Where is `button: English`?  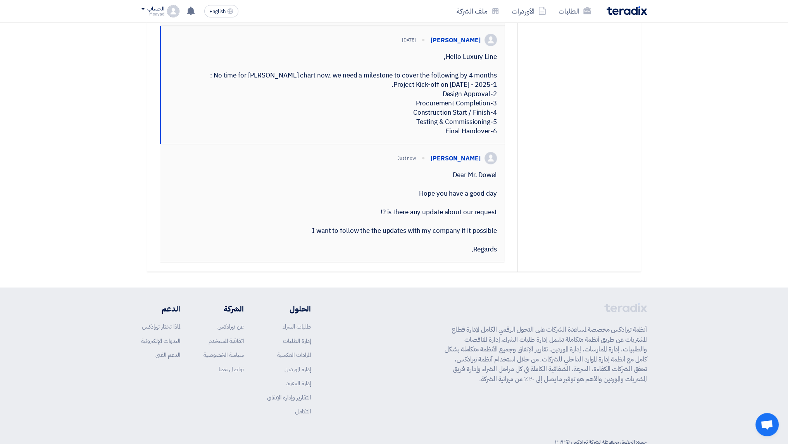 button: English is located at coordinates (221, 11).